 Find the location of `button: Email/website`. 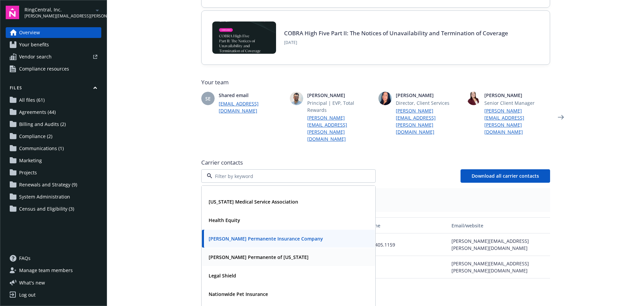

button: Email/website is located at coordinates (499, 226).